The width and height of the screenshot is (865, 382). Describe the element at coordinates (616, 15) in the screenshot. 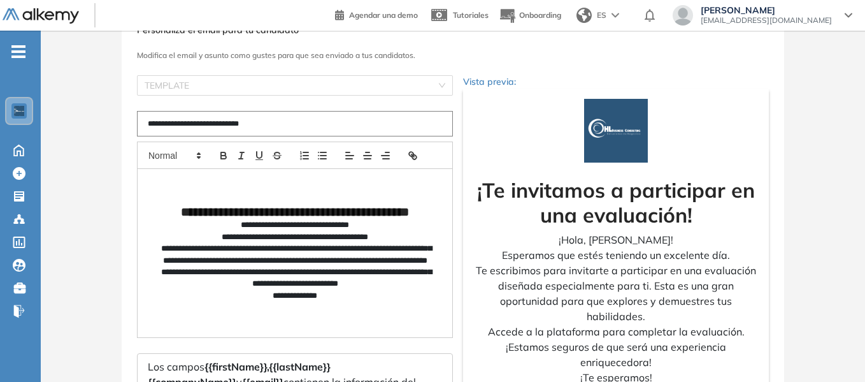

I see `img: arrow` at that location.